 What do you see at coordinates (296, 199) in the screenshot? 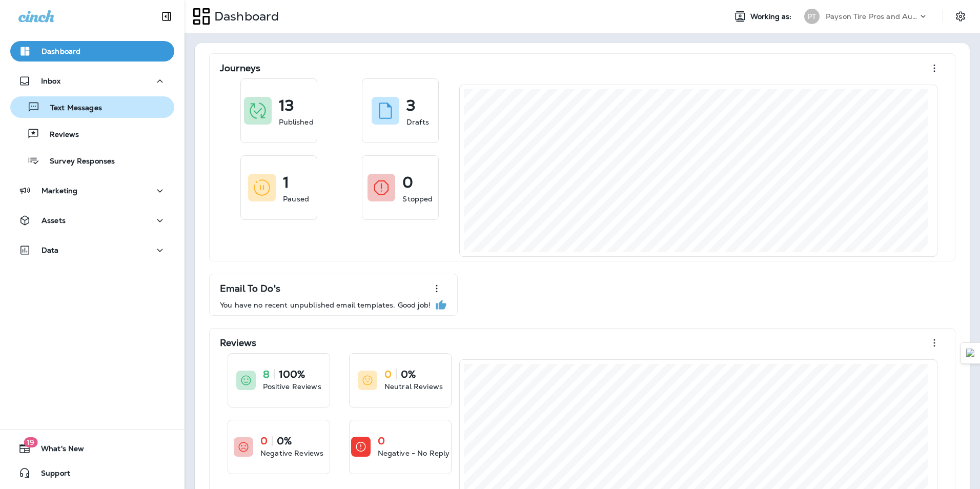
I see `p: Paused` at bounding box center [296, 199].